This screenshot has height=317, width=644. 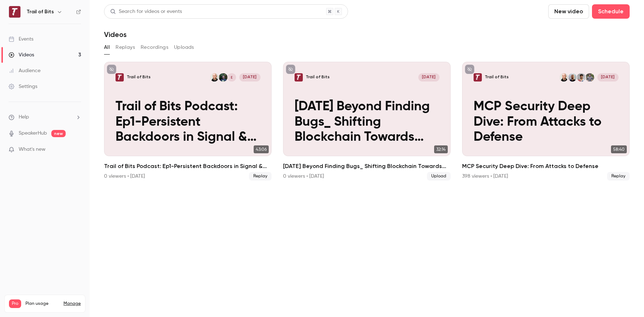 What do you see at coordinates (146, 11) in the screenshot?
I see `div: Search for videos or events` at bounding box center [146, 11].